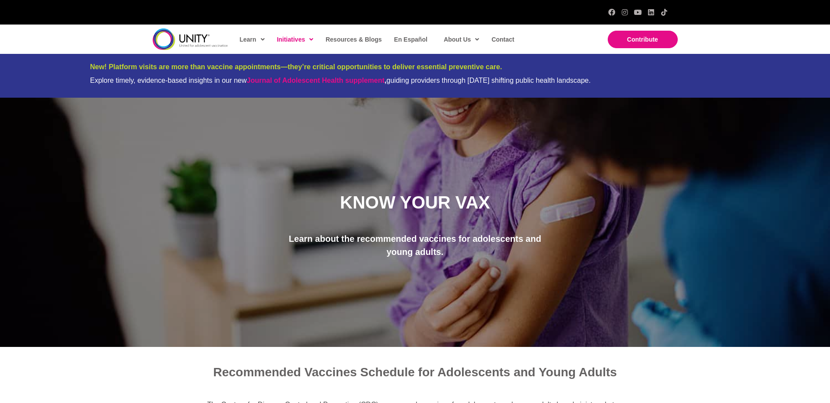  What do you see at coordinates (643, 39) in the screenshot?
I see `a: Contribute` at bounding box center [643, 39].